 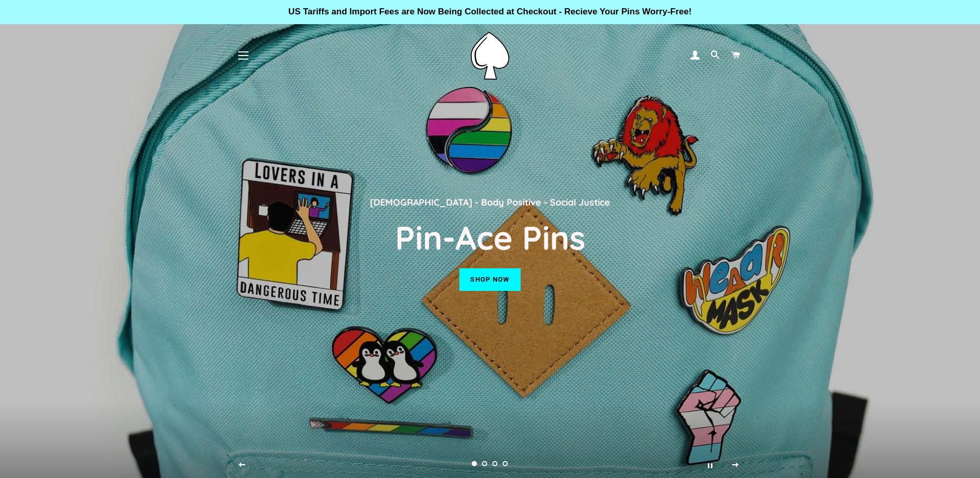 What do you see at coordinates (505, 464) in the screenshot?
I see `a: Load slide 4` at bounding box center [505, 464].